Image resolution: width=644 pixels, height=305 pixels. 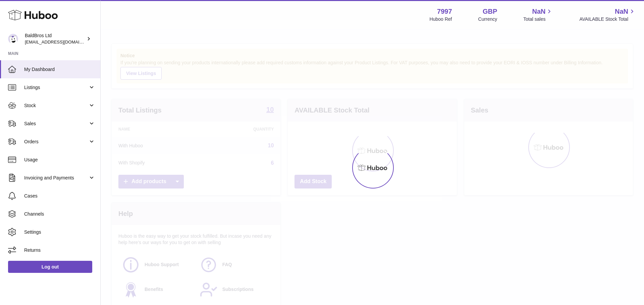 I want to click on span: Cases, so click(x=60, y=196).